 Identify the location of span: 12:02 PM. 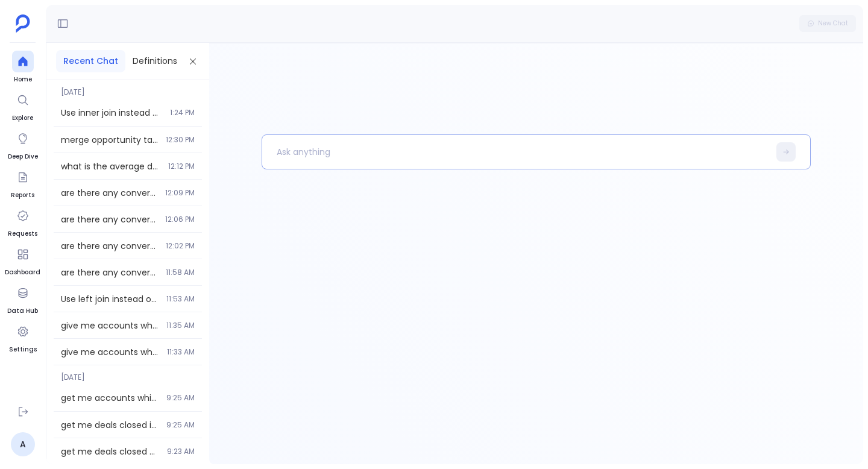
(180, 246).